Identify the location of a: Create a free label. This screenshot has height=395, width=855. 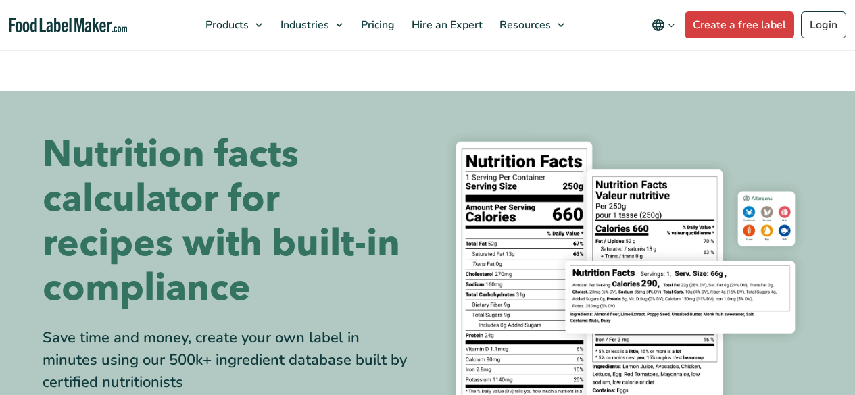
(739, 25).